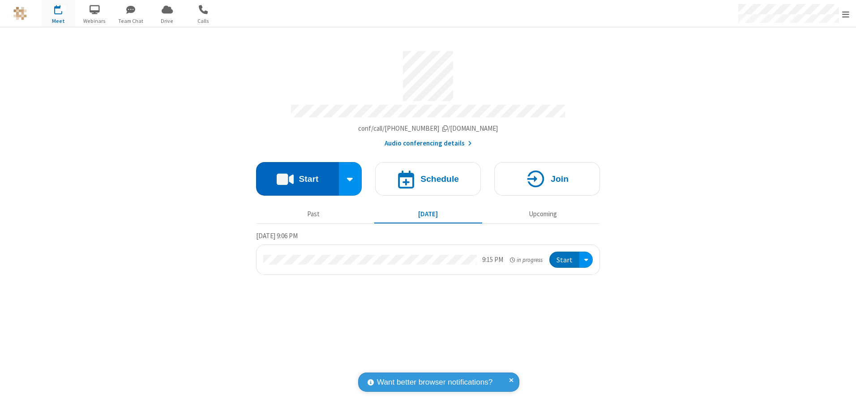 The width and height of the screenshot is (856, 407). I want to click on span: Drive, so click(167, 21).